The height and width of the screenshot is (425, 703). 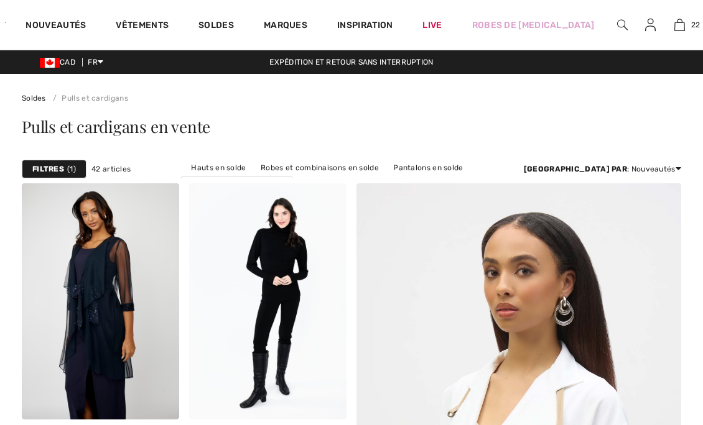 What do you see at coordinates (286, 26) in the screenshot?
I see `a: Marques` at bounding box center [286, 26].